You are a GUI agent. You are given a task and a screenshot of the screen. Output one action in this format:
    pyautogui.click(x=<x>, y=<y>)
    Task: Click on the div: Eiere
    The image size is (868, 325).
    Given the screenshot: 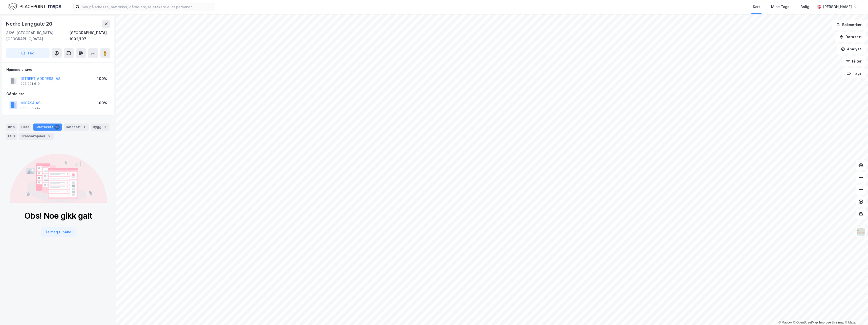 What is the action you would take?
    pyautogui.click(x=25, y=127)
    